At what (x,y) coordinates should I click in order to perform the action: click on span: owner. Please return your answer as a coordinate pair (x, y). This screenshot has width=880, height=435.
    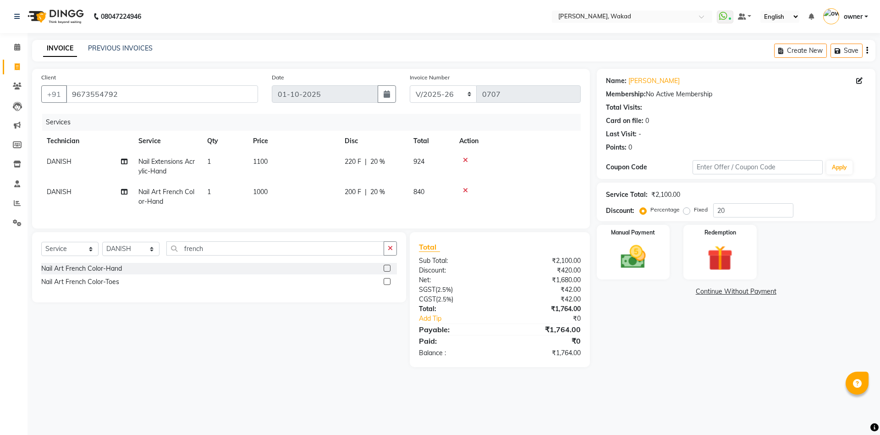
    Looking at the image, I should click on (853, 17).